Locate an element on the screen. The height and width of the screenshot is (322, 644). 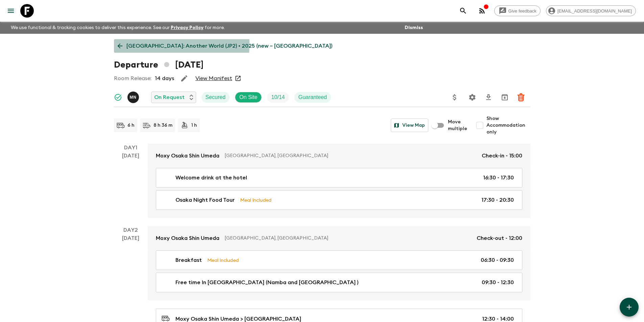
a: Give feedback is located at coordinates (517, 11).